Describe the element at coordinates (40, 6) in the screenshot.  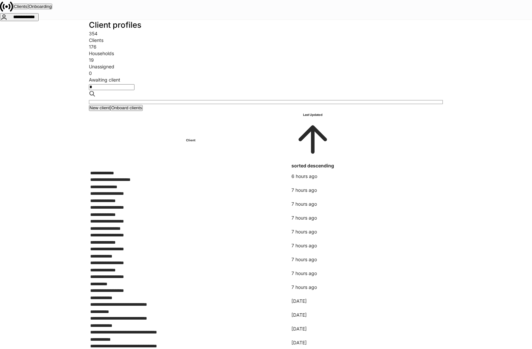
I see `div: Onboarding` at that location.